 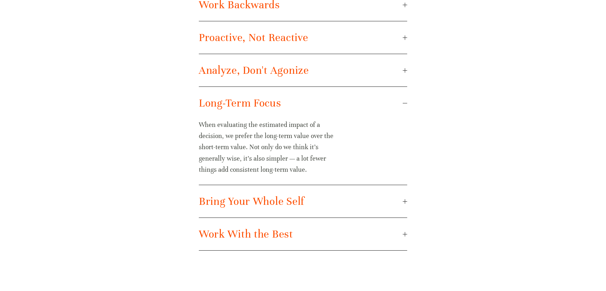 I want to click on div: Long-Term Focus, so click(x=303, y=152).